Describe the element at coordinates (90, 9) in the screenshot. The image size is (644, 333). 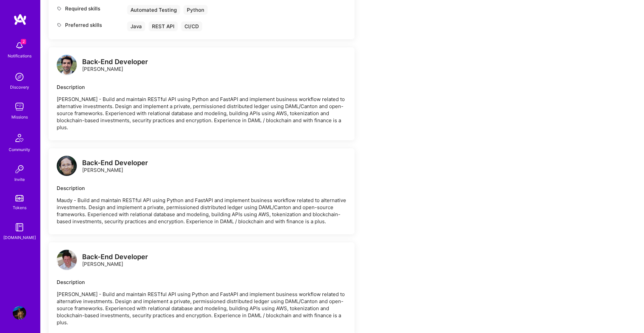
I see `div: Required skills` at that location.